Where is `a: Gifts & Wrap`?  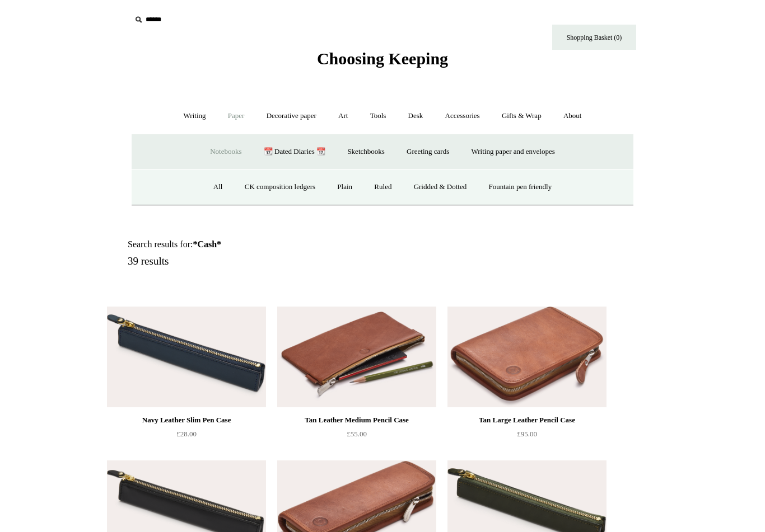
a: Gifts & Wrap is located at coordinates (521, 116).